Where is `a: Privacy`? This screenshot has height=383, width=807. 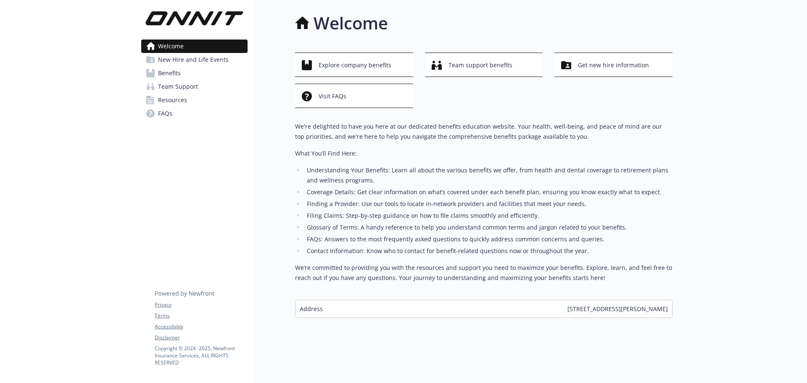 a: Privacy is located at coordinates (201, 305).